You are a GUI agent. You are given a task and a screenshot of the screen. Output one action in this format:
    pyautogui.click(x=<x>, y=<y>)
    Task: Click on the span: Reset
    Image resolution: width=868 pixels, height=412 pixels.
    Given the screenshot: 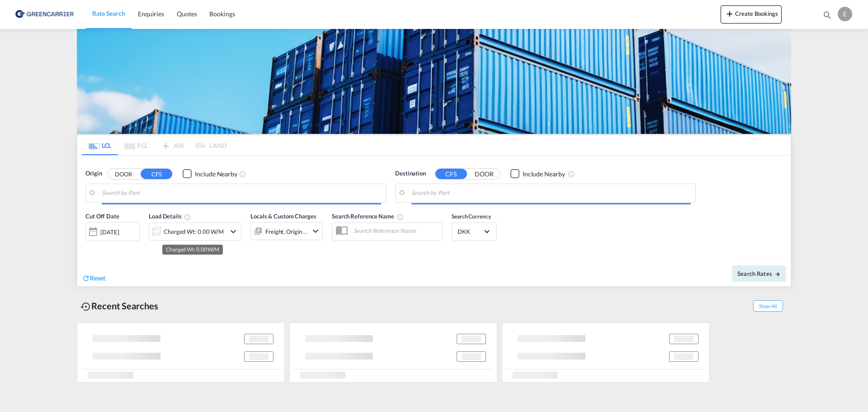 What is the action you would take?
    pyautogui.click(x=98, y=278)
    